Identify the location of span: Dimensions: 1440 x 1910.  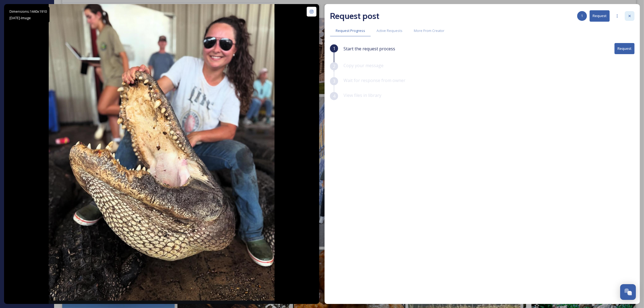
(28, 11).